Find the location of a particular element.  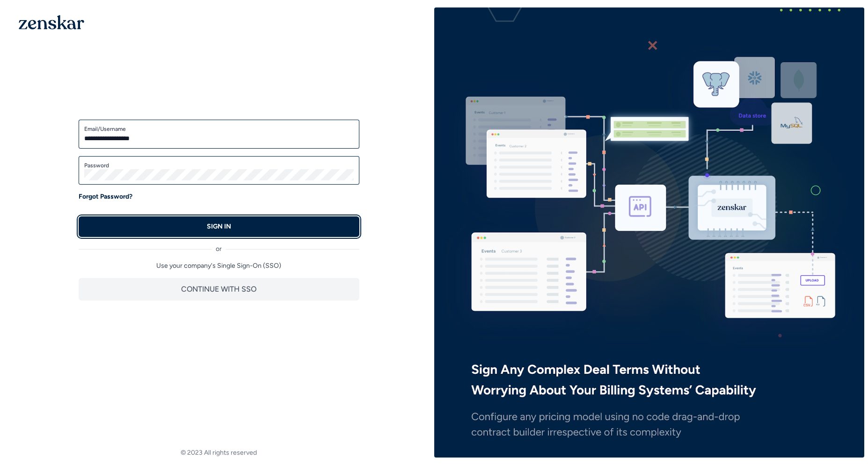

label: Password is located at coordinates (219, 166).